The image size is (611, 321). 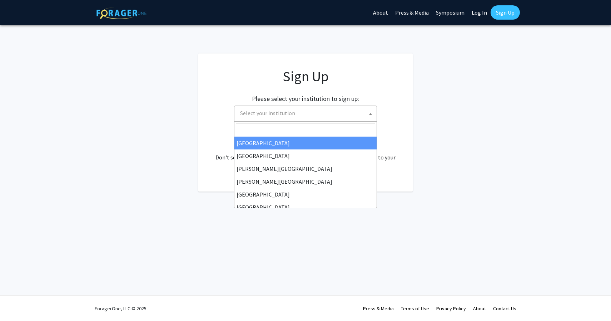 I want to click on a: Press & Media, so click(x=378, y=309).